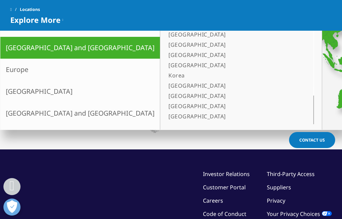 Image resolution: width=342 pixels, height=219 pixels. What do you see at coordinates (12, 207) in the screenshot?
I see `button: Open Preferences` at bounding box center [12, 207].